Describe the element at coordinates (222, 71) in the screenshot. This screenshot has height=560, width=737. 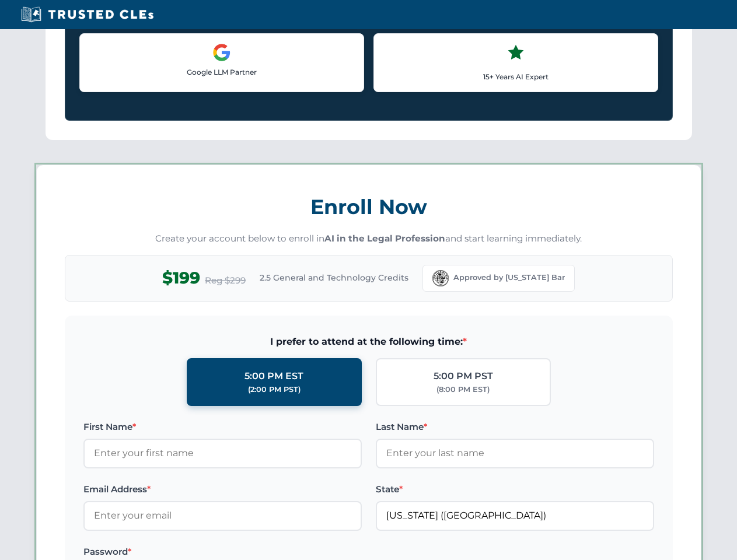
I see `p: Google LLM Partner` at that location.